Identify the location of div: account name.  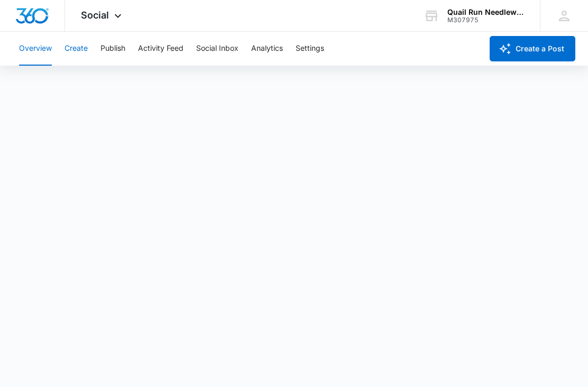
(486, 12).